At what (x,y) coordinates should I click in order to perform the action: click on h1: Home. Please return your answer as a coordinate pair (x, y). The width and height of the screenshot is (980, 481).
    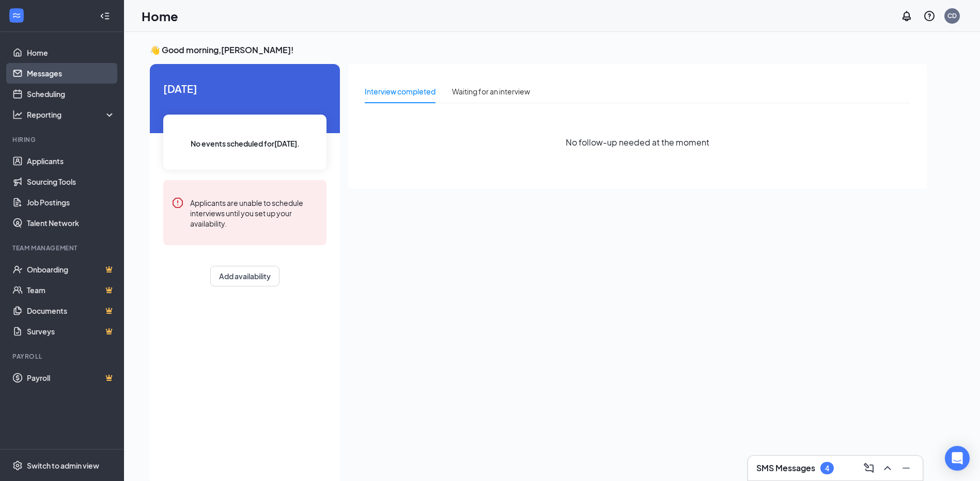
    Looking at the image, I should click on (160, 16).